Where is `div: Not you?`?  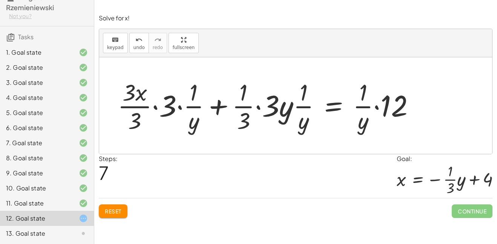 div: Not you? is located at coordinates (48, 16).